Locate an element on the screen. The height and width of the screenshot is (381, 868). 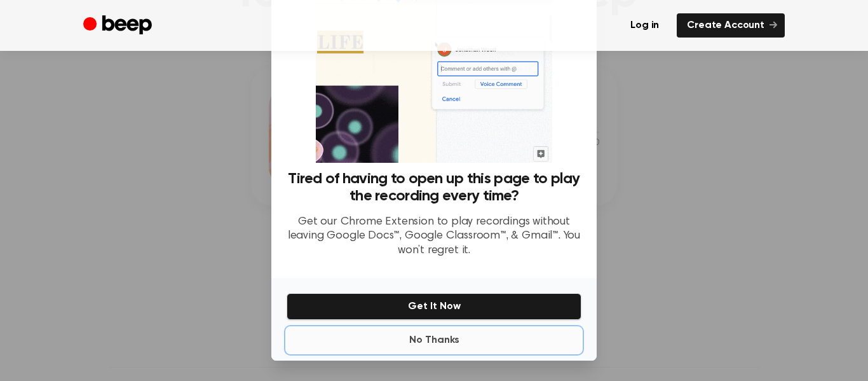
a: Beep is located at coordinates (119, 26).